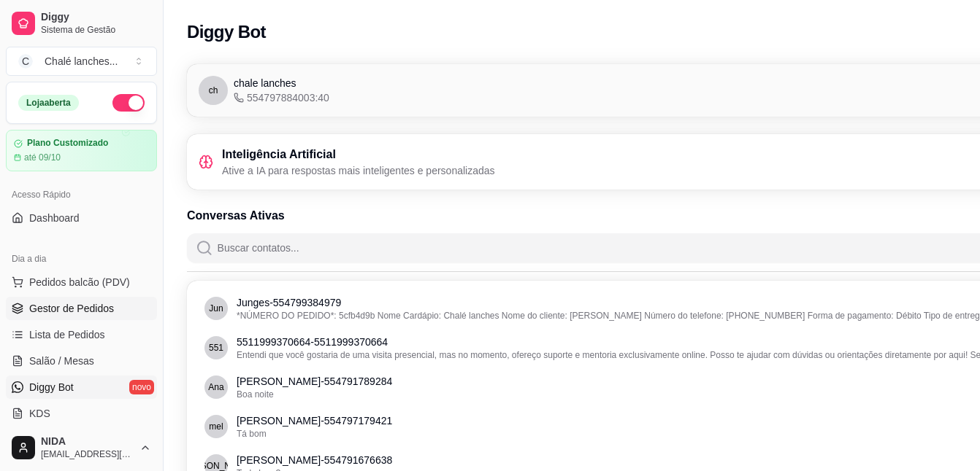 This screenshot has height=471, width=980. Describe the element at coordinates (265, 83) in the screenshot. I see `span: chale lanches` at that location.